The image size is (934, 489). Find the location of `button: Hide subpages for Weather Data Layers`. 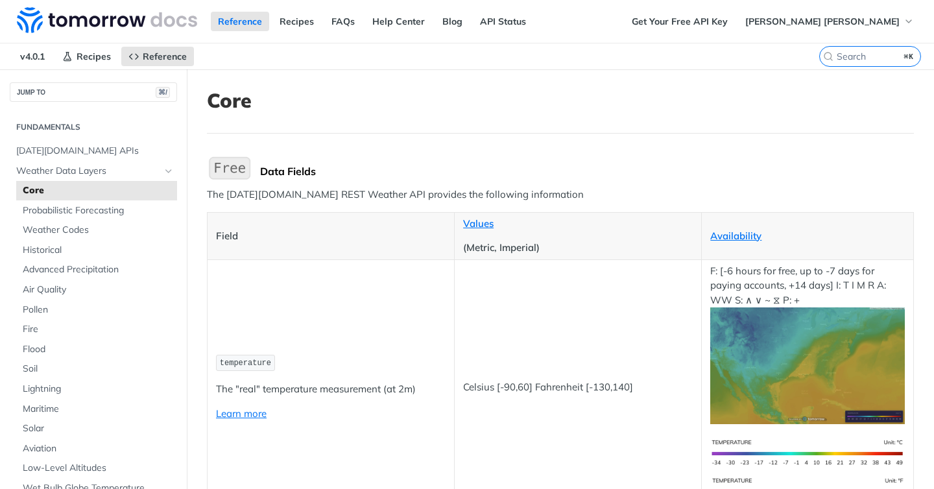

button: Hide subpages for Weather Data Layers is located at coordinates (169, 171).